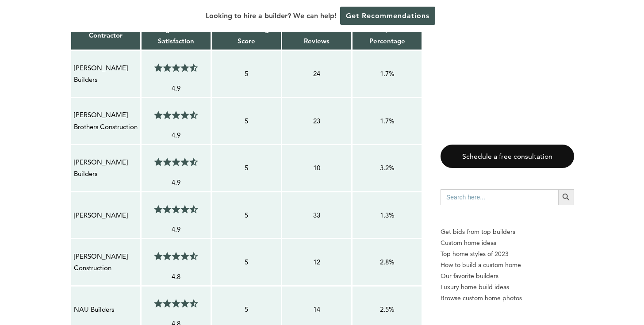  Describe the element at coordinates (316, 74) in the screenshot. I see `p: 24` at that location.